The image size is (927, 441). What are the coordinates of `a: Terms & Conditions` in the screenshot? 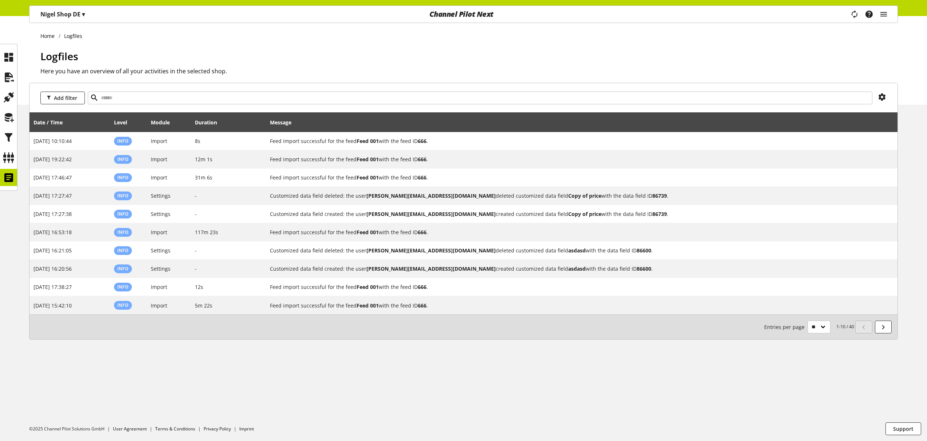 It's located at (175, 428).